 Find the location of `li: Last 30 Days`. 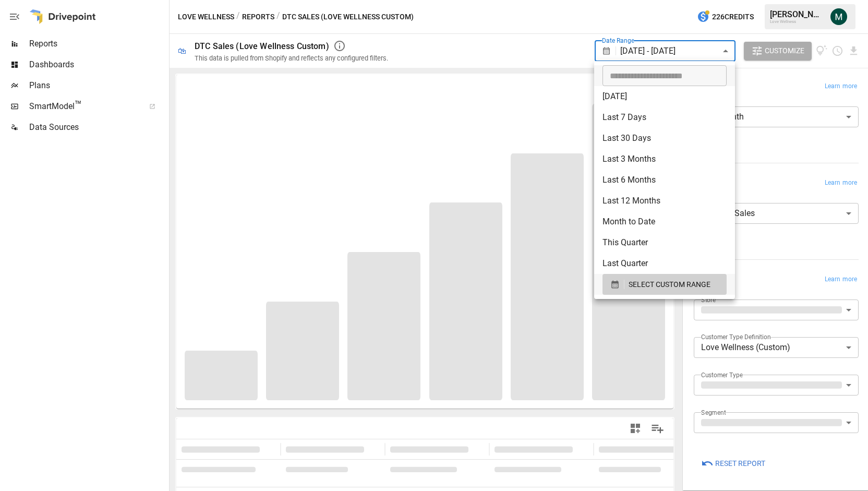

li: Last 30 Days is located at coordinates (664, 138).